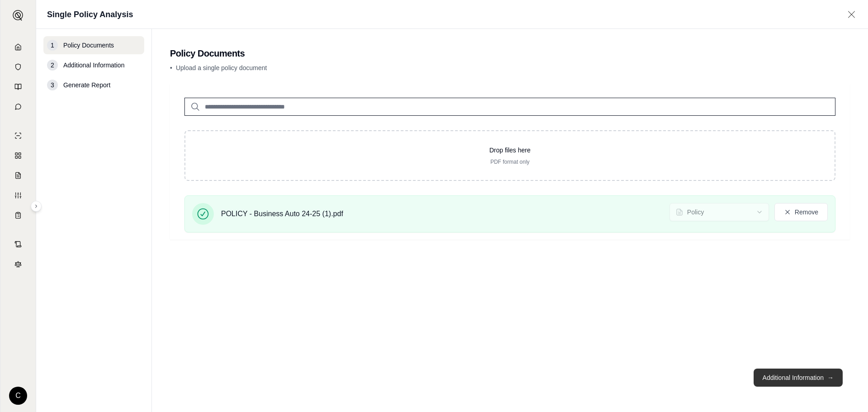  What do you see at coordinates (801, 212) in the screenshot?
I see `button: Remove` at bounding box center [801, 212].